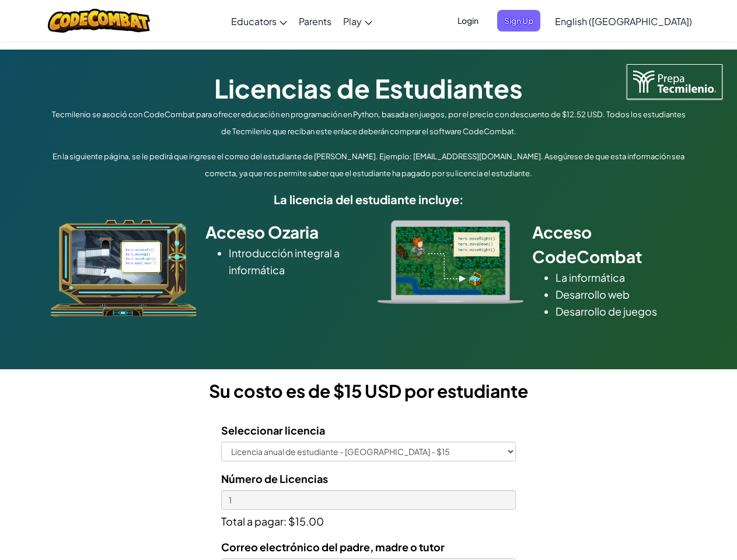 Image resolution: width=737 pixels, height=560 pixels. Describe the element at coordinates (353, 21) in the screenshot. I see `span: Play` at that location.